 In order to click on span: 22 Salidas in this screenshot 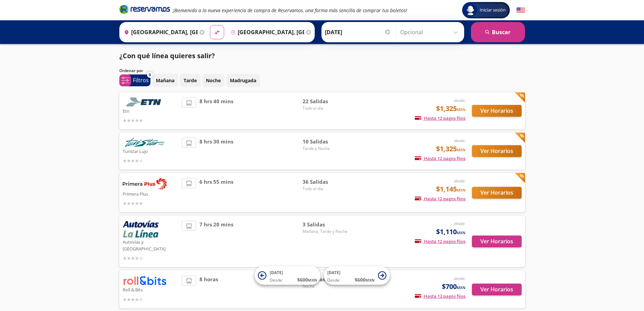, I will do `click(326, 101)`.